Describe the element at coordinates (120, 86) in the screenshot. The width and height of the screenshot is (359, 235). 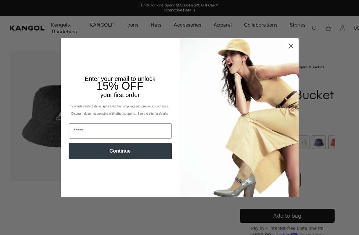
I see `span: 15% OFF` at that location.